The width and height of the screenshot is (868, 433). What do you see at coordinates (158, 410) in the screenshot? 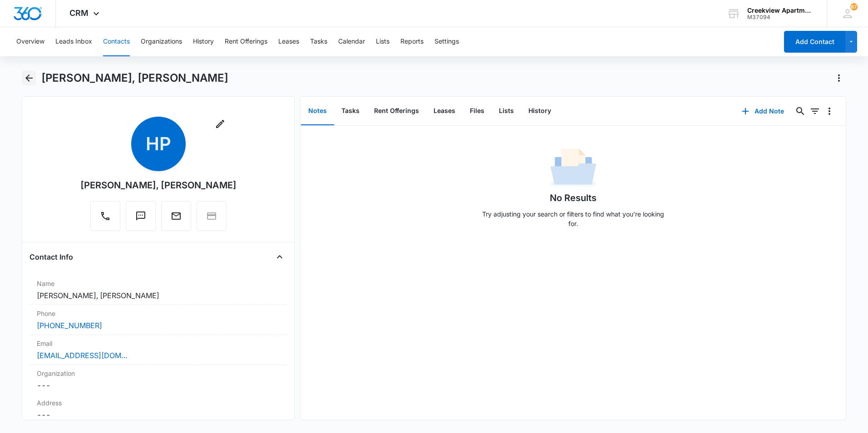
I see `div: Address---` at bounding box center [158, 410].